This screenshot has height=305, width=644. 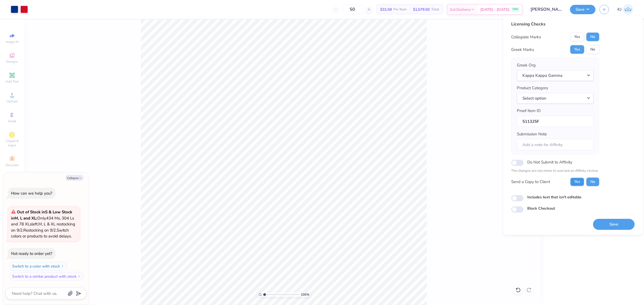 I want to click on strong: & Low Stock in M, L and XL :, so click(x=42, y=215).